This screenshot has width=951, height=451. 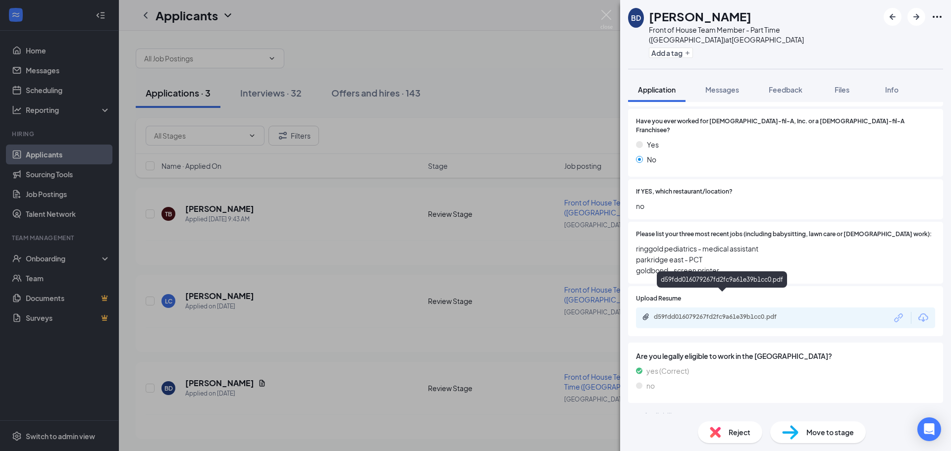 What do you see at coordinates (830, 432) in the screenshot?
I see `span: Move to stage` at bounding box center [830, 432].